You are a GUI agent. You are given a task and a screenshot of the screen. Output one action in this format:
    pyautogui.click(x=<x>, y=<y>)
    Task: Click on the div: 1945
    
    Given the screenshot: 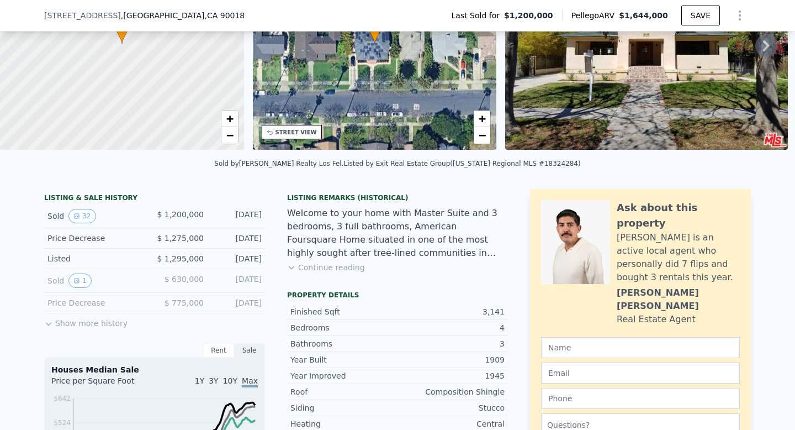 What is the action you would take?
    pyautogui.click(x=451, y=376)
    